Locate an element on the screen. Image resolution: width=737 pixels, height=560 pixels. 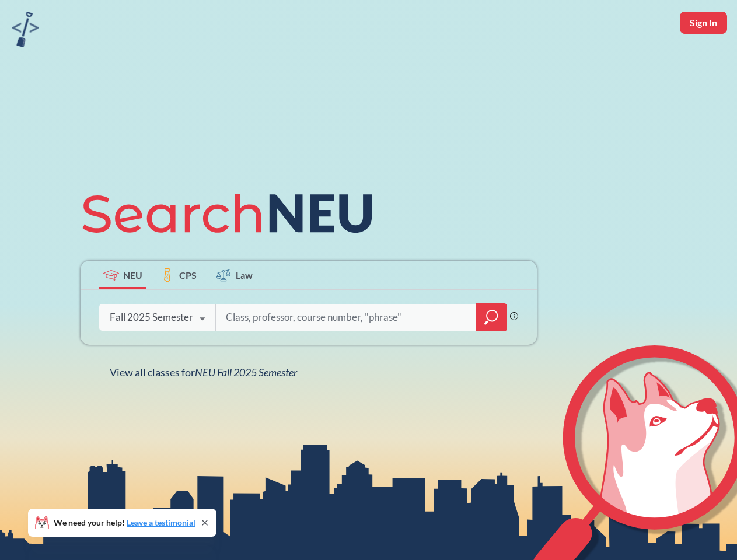
input: Class, professor, course number, "phrase" is located at coordinates (346, 317).